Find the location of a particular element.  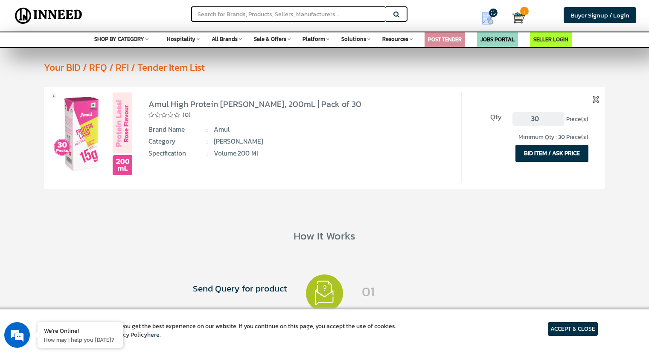

span: Volume:200 ml is located at coordinates (302, 154).